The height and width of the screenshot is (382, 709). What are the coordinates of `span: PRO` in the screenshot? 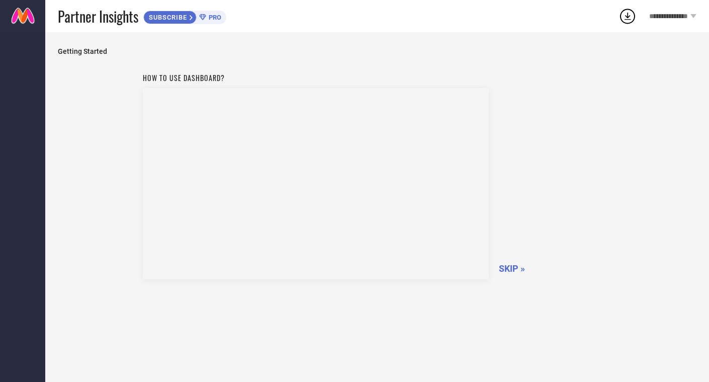 It's located at (214, 17).